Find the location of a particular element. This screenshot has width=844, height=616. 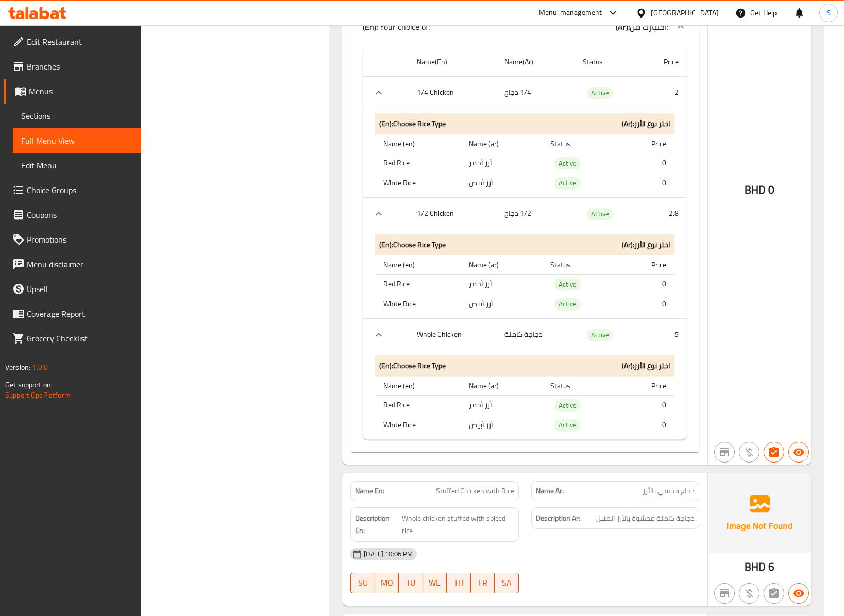

span: WE is located at coordinates (435, 583).